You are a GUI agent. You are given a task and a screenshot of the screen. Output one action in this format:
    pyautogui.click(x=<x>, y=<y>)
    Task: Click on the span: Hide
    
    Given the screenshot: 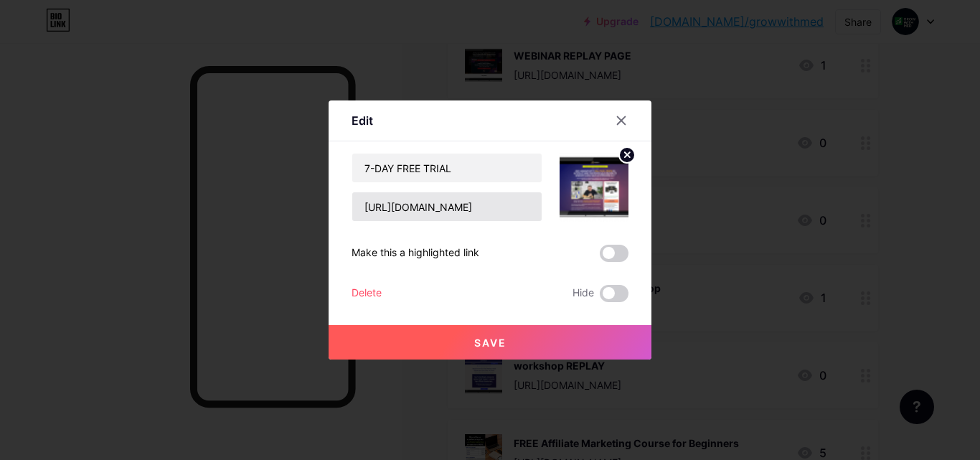 What is the action you would take?
    pyautogui.click(x=583, y=294)
    